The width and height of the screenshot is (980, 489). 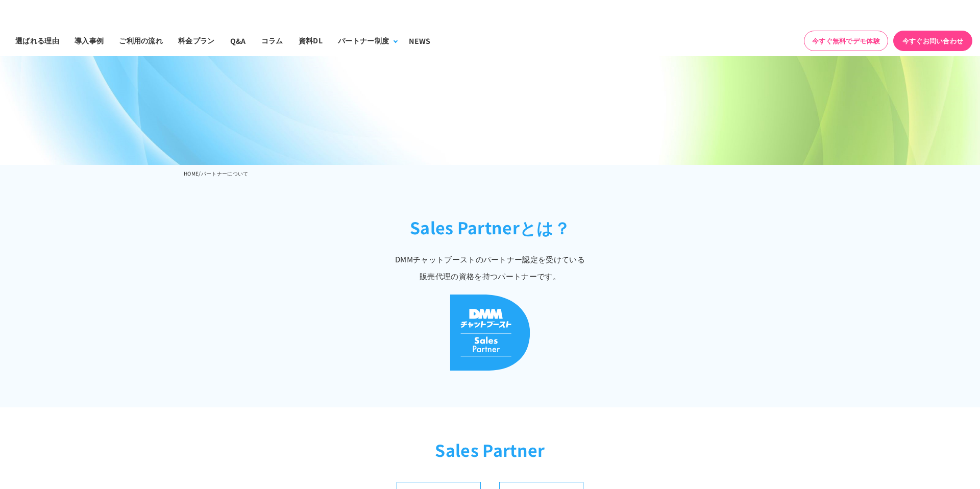 What do you see at coordinates (363, 41) in the screenshot?
I see `div: パートナー制度` at bounding box center [363, 41].